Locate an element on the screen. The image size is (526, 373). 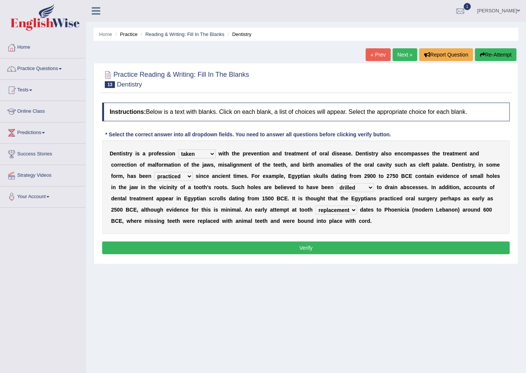
b: E is located at coordinates (290, 176).